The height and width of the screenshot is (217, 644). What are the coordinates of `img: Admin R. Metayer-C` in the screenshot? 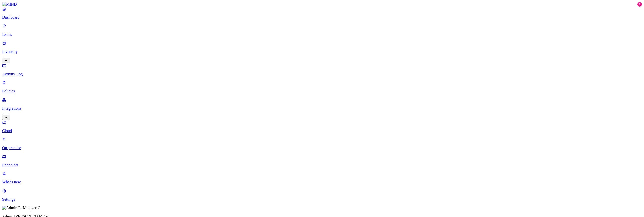 It's located at (21, 208).